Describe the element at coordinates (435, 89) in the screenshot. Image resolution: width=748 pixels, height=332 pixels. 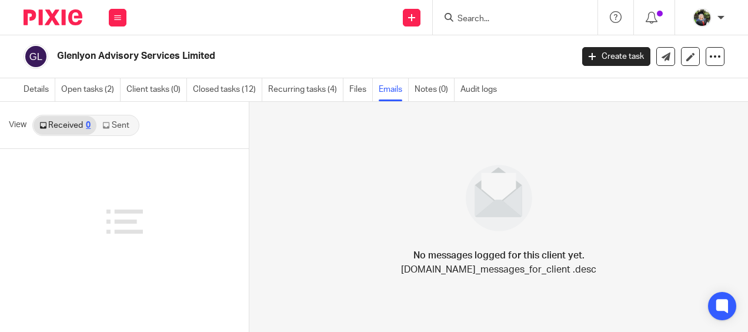
I see `a: Notes (0)` at that location.